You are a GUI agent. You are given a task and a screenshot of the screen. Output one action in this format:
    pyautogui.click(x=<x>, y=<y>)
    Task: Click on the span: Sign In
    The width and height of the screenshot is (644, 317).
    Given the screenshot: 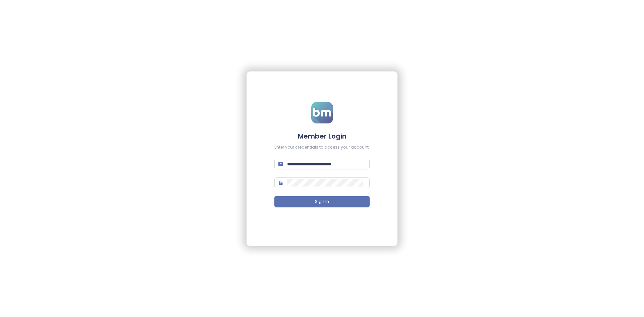 What is the action you would take?
    pyautogui.click(x=322, y=202)
    